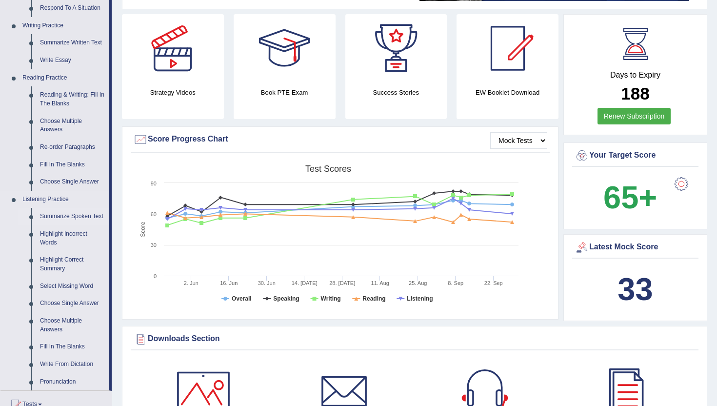  I want to click on b: 33, so click(635, 289).